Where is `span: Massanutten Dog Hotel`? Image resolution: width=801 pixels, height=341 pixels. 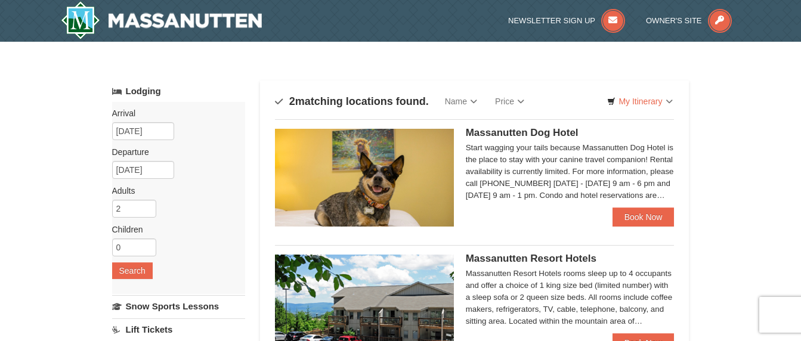 span: Massanutten Dog Hotel is located at coordinates (522, 132).